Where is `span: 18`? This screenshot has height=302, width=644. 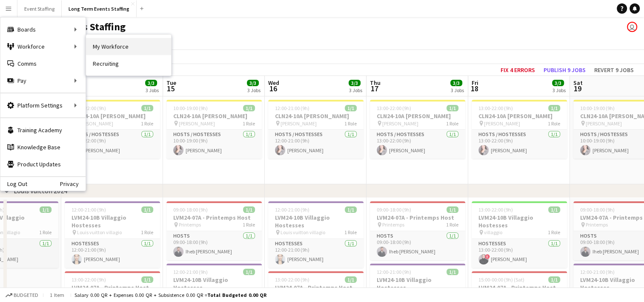 span: 18 is located at coordinates (474, 88).